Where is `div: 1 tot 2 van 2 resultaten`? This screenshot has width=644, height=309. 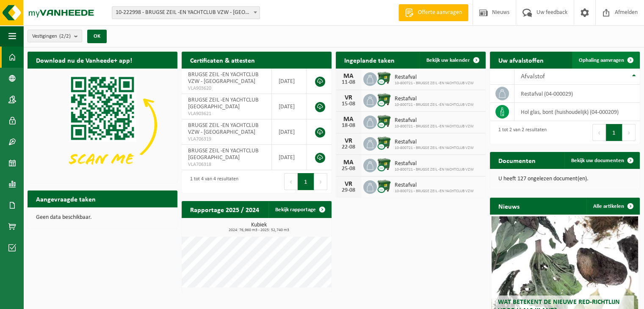
div: 1 tot 2 van 2 resultaten is located at coordinates (520, 132).